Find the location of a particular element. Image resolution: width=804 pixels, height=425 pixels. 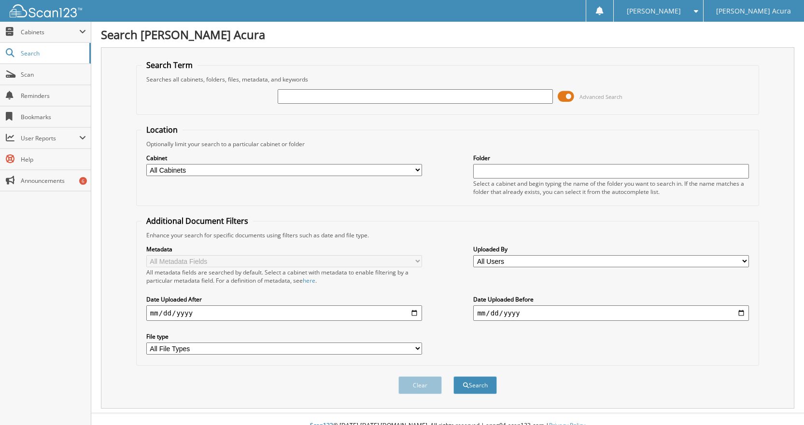

span: Announcements is located at coordinates (53, 181).